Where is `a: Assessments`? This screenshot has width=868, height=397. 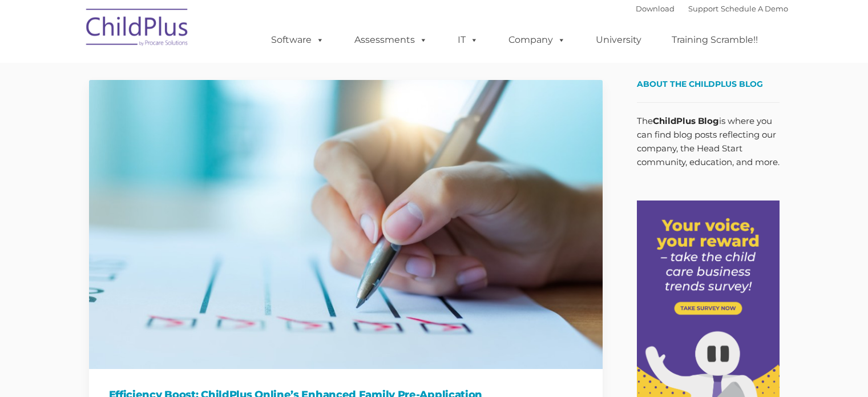 a: Assessments is located at coordinates (391, 40).